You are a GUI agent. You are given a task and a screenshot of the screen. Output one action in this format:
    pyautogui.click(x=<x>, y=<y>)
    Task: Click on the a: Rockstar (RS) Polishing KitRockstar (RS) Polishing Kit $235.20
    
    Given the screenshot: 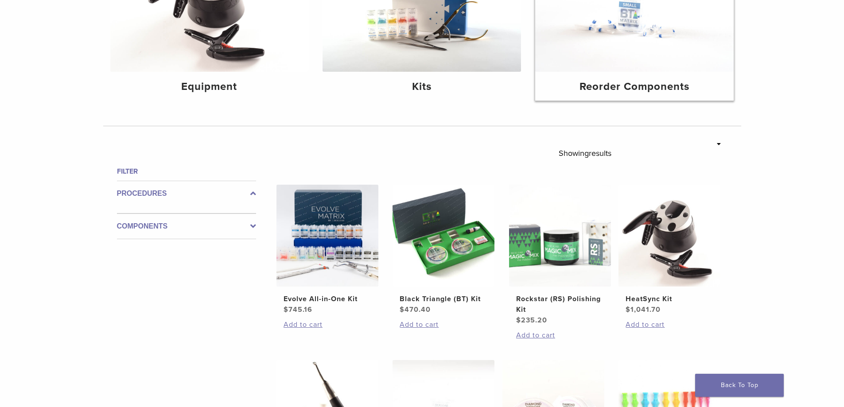 What is the action you would take?
    pyautogui.click(x=560, y=255)
    